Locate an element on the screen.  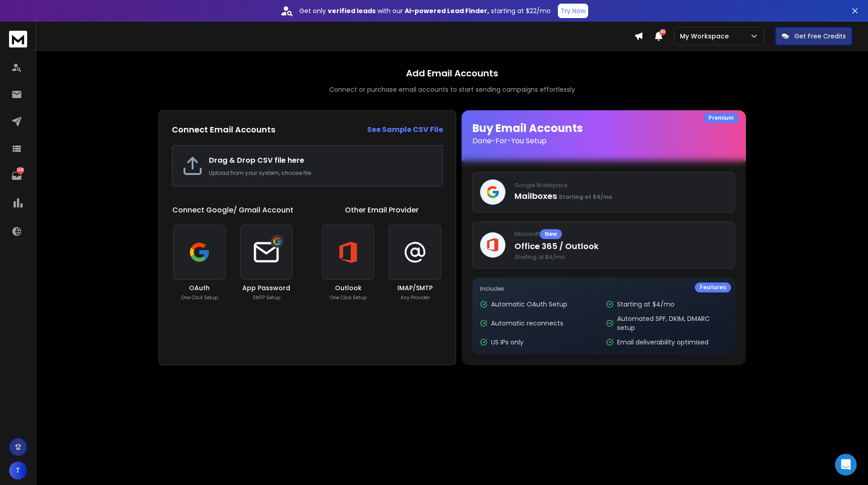
h1: Buy Email Accounts is located at coordinates (604, 134).